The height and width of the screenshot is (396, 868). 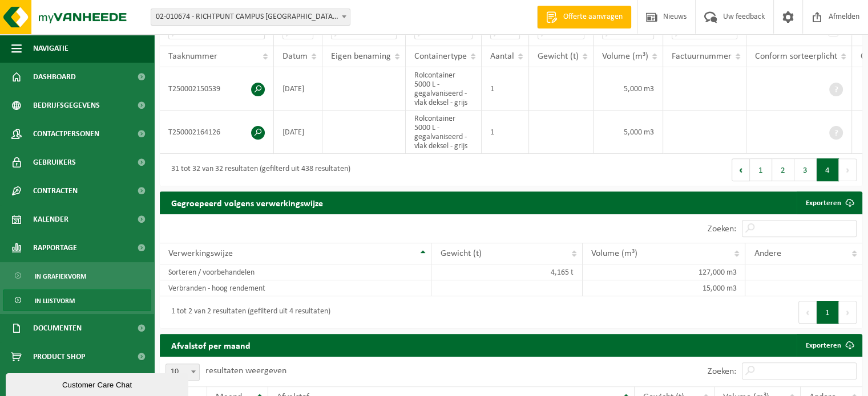 What do you see at coordinates (805, 170) in the screenshot?
I see `button: 3` at bounding box center [805, 170].